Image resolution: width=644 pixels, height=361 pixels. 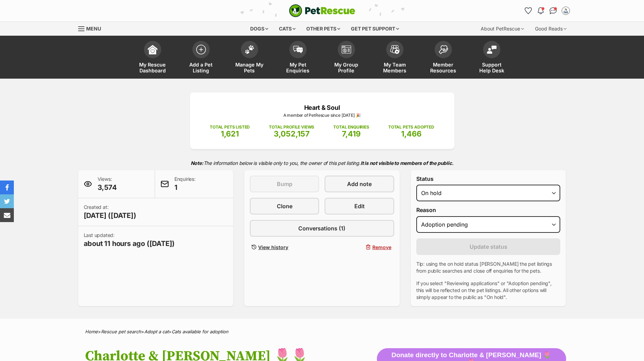 I want to click on strong: It is not visible to members of the public., so click(x=407, y=162).